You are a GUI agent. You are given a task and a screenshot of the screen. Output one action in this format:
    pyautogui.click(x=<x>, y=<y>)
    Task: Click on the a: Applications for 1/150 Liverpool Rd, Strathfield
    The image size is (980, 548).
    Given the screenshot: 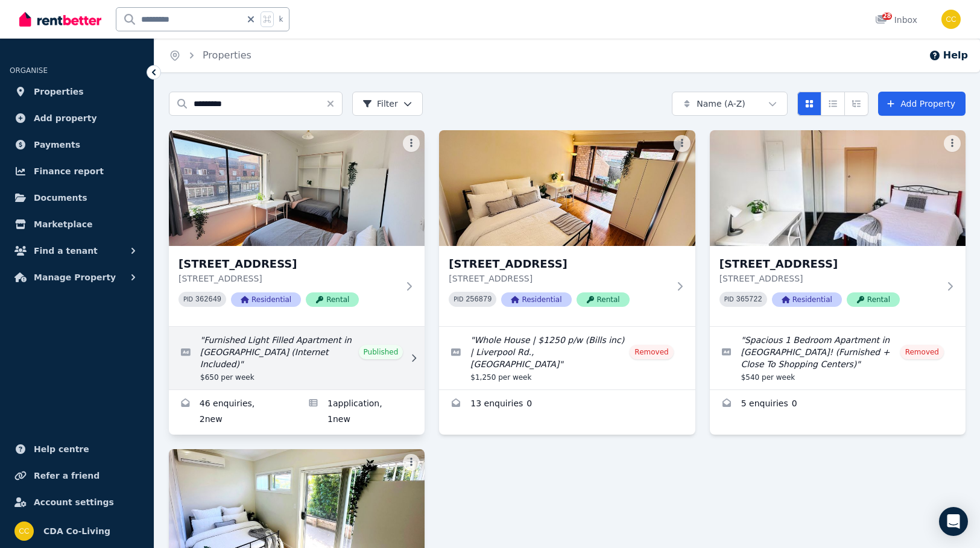 What is the action you would take?
    pyautogui.click(x=360, y=413)
    